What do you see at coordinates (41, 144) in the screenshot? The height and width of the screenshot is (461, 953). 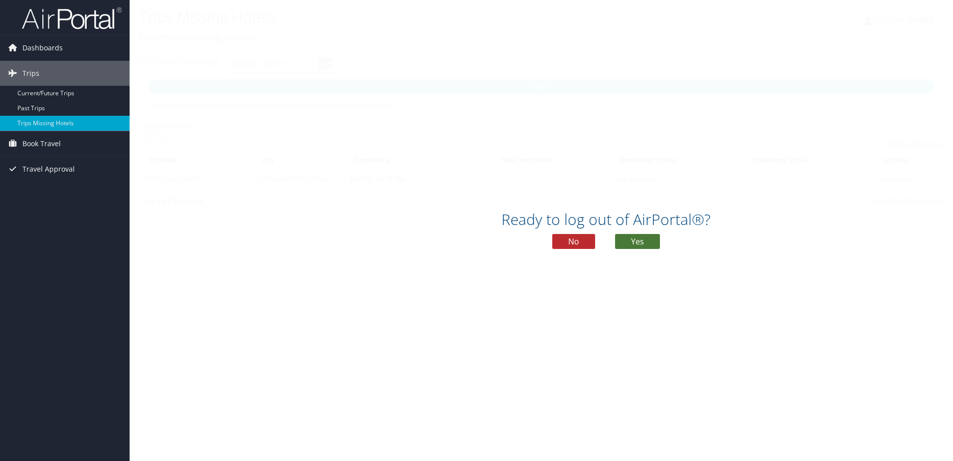 I see `span: Book Travel` at bounding box center [41, 144].